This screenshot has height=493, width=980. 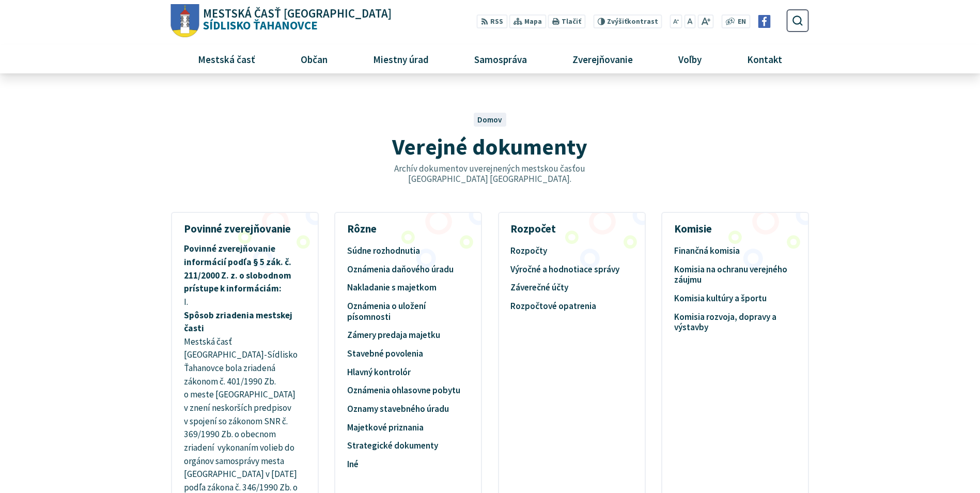 What do you see at coordinates (496, 22) in the screenshot?
I see `span: RSS` at bounding box center [496, 22].